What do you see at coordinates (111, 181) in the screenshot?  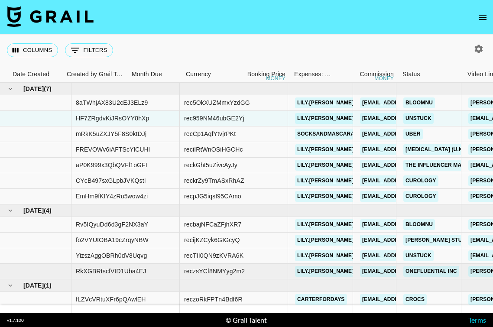 I see `div: CYcB497sxGLpbJVKQstI` at bounding box center [111, 181].